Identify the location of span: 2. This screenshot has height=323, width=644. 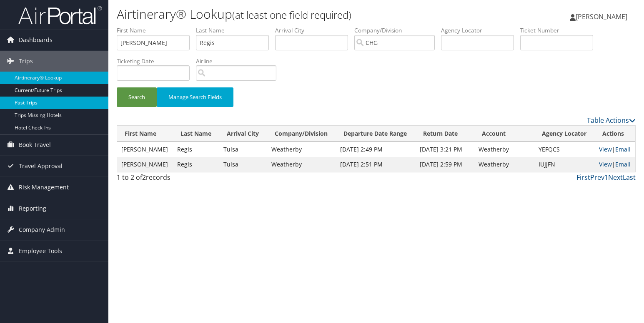
(144, 177).